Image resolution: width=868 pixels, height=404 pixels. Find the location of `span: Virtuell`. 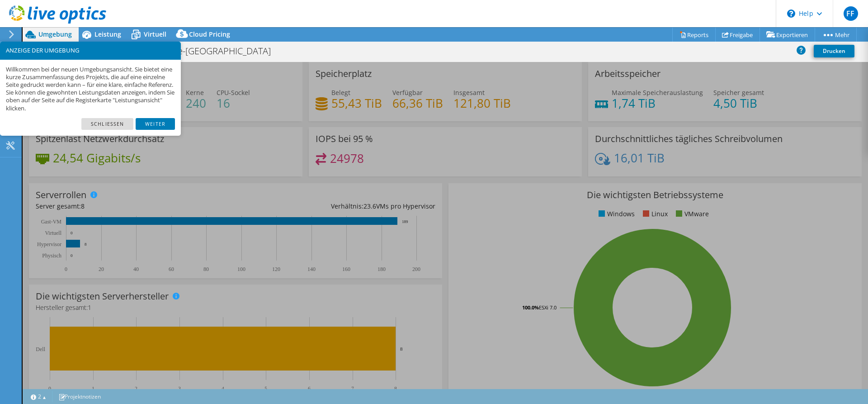

span: Virtuell is located at coordinates (155, 34).